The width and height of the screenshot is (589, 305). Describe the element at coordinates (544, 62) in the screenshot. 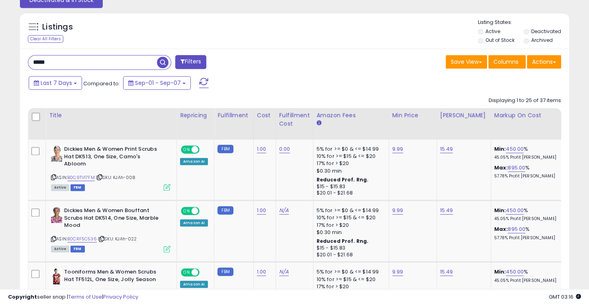

I see `button: Actions` at that location.